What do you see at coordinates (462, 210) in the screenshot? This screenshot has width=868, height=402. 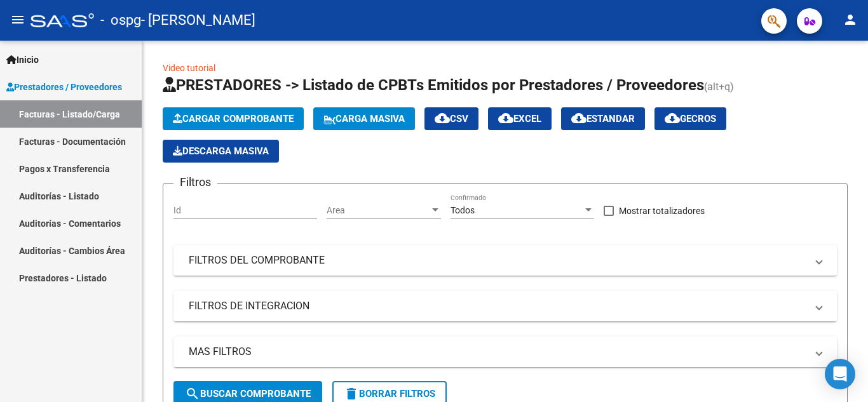 I see `span: Todos` at bounding box center [462, 210].